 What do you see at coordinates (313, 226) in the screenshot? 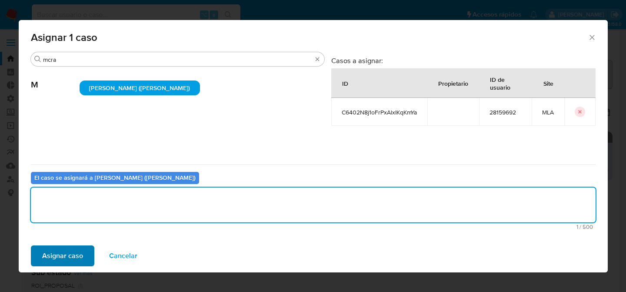
I see `span: Máximo 500 caracteres` at bounding box center [313, 226].